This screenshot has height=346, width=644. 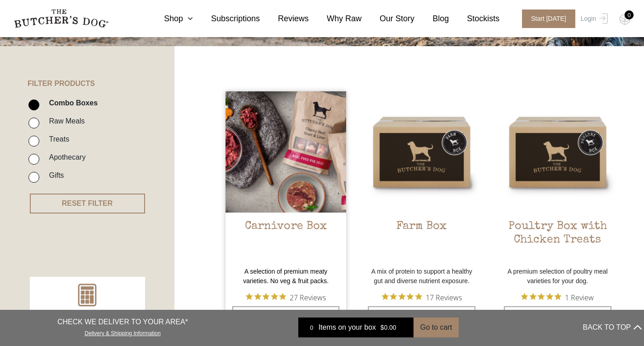 What do you see at coordinates (557, 297) in the screenshot?
I see `button: Rated 5 out of 5 stars from 1 reviews. Jump to reviews.` at bounding box center [557, 297].